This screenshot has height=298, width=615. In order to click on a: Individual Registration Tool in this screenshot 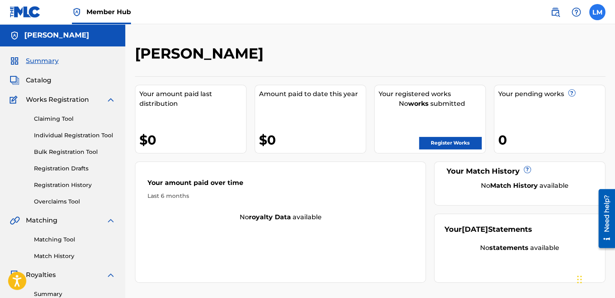, I will do `click(75, 135)`.